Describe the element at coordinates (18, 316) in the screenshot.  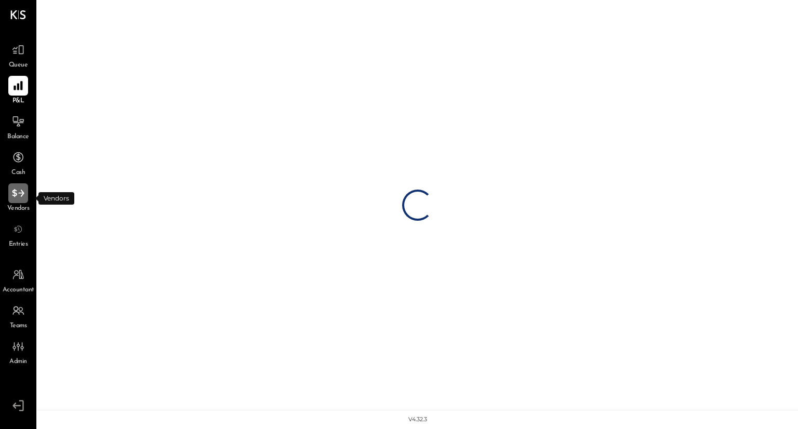
I see `a: Teams` at that location.